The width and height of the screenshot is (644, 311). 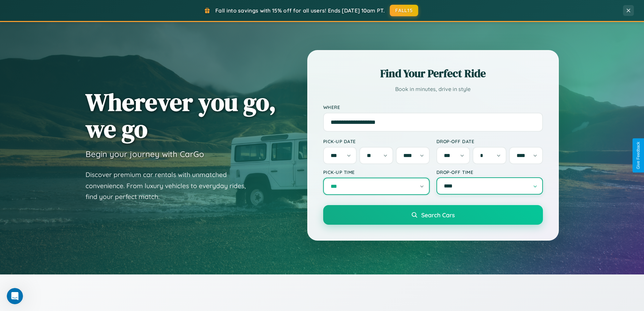 I want to click on span: Search Cars, so click(x=438, y=215).